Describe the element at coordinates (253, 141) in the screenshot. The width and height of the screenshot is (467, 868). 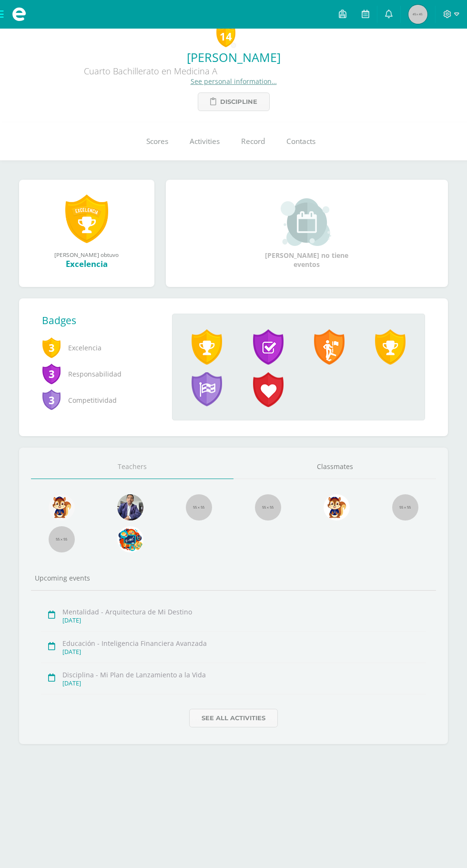
I see `span: Record` at that location.